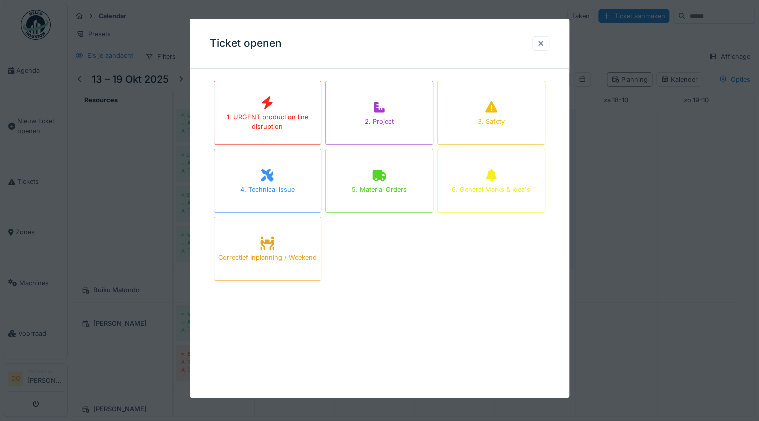 This screenshot has width=759, height=421. Describe the element at coordinates (491, 190) in the screenshot. I see `div: 6. General Marks & Idea's` at that location.